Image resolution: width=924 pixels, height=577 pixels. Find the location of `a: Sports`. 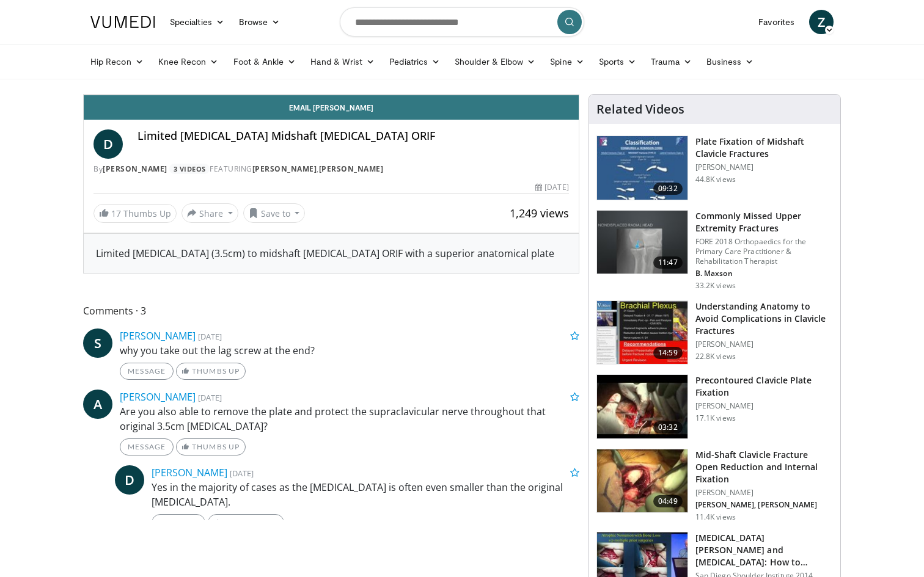

a: Sports is located at coordinates (617, 61).